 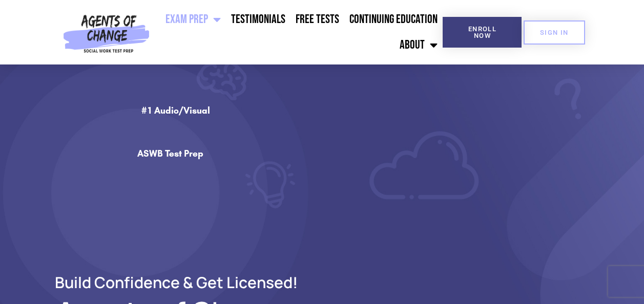 I want to click on a: Free Tests, so click(x=317, y=20).